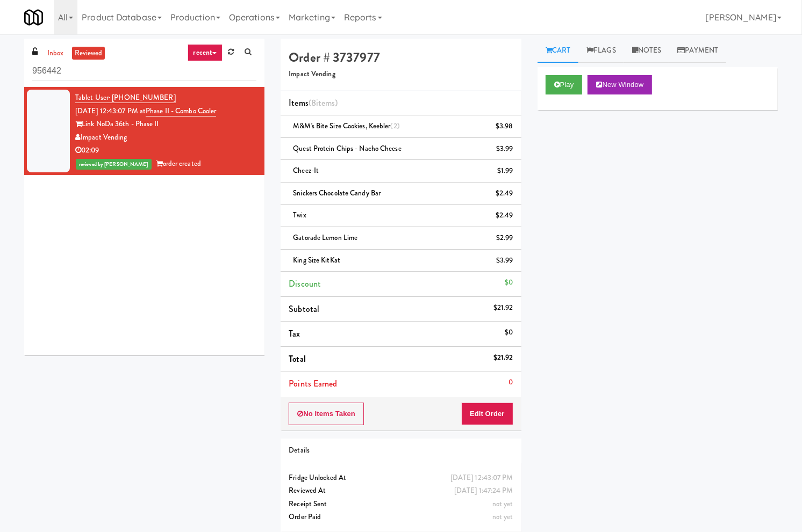 The height and width of the screenshot is (532, 802). I want to click on a: recent, so click(205, 52).